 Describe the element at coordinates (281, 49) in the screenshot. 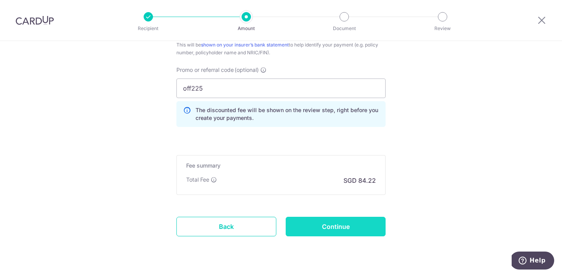

I see `div: This will be to help identify your payment (e.g. policy number, policyholder name and NRIC/FIN).` at that location.